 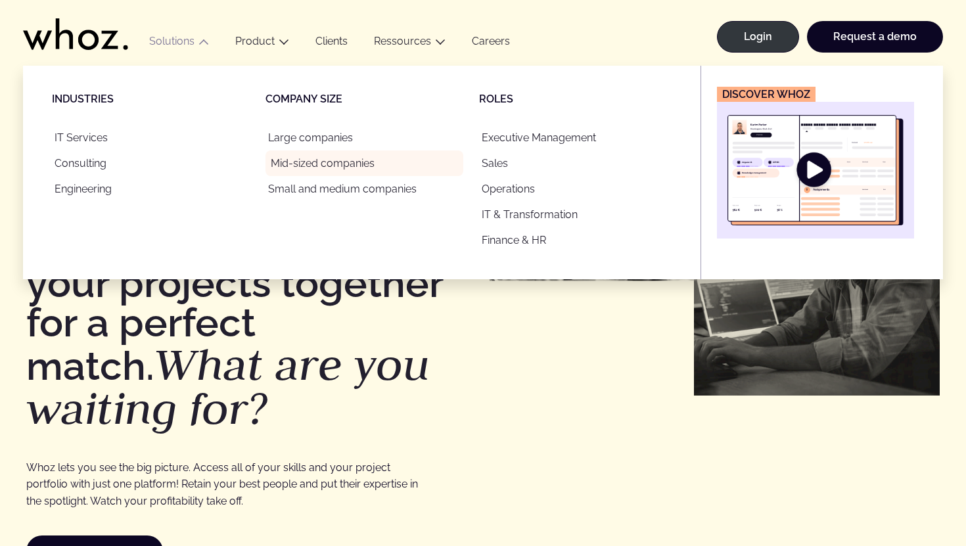 I want to click on a: Sales, so click(x=578, y=163).